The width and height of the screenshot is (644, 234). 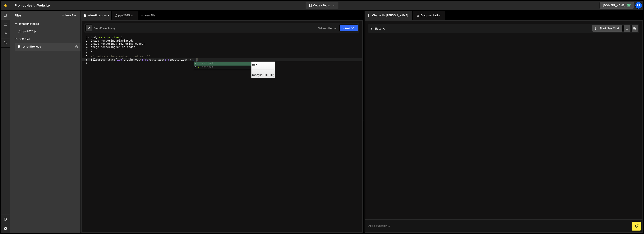 I want to click on span: 0, so click(x=19, y=47).